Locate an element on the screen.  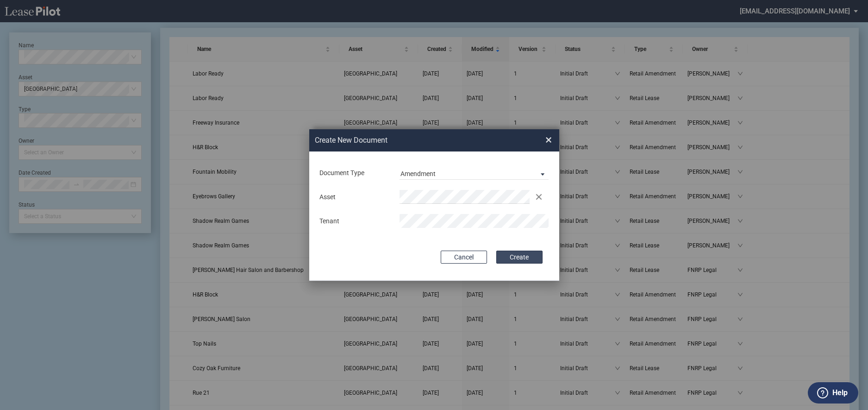
div: Document Type is located at coordinates (354, 173).